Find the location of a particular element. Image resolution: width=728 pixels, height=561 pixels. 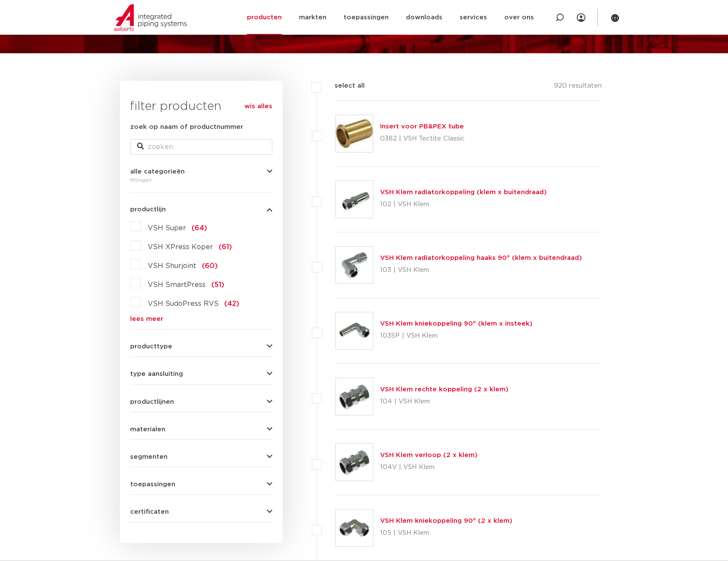

span: certificaten is located at coordinates (150, 512).